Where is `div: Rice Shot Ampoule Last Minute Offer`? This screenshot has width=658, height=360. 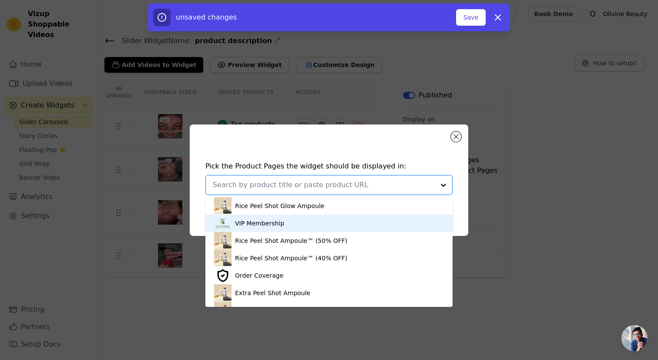 div: Rice Shot Ampoule Last Minute Offer is located at coordinates (291, 310).